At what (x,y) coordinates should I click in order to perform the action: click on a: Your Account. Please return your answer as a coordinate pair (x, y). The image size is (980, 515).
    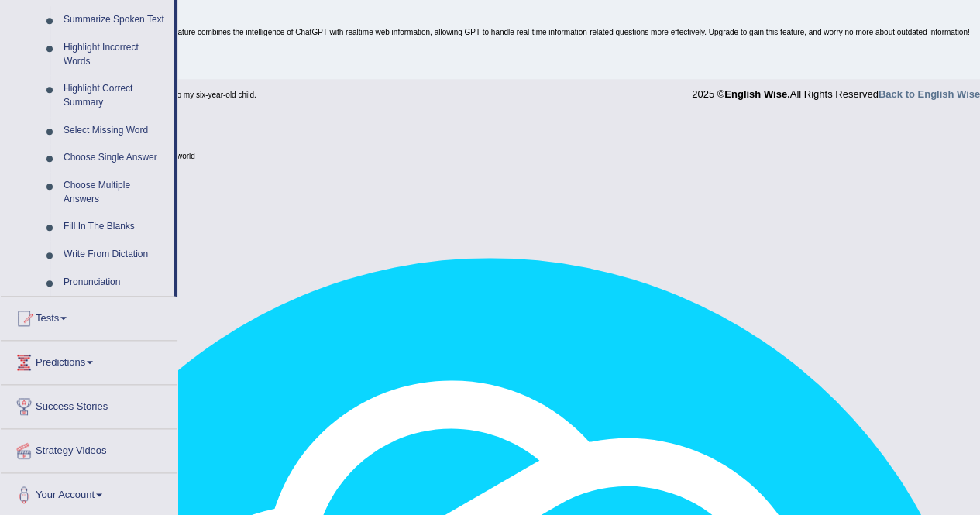
    Looking at the image, I should click on (89, 492).